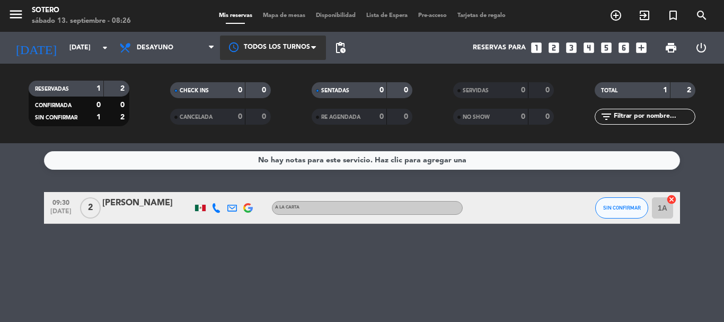 The width and height of the screenshot is (724, 322). What do you see at coordinates (645, 15) in the screenshot?
I see `i: exit_to_app` at bounding box center [645, 15].